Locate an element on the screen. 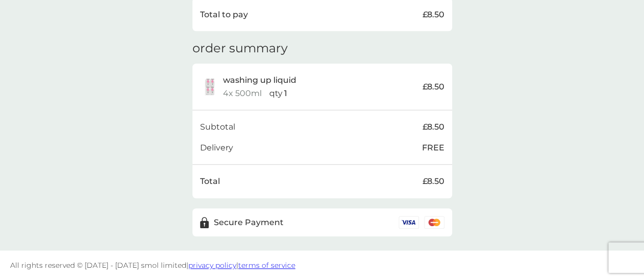 The image size is (644, 280). a: privacy policy is located at coordinates (212, 266).